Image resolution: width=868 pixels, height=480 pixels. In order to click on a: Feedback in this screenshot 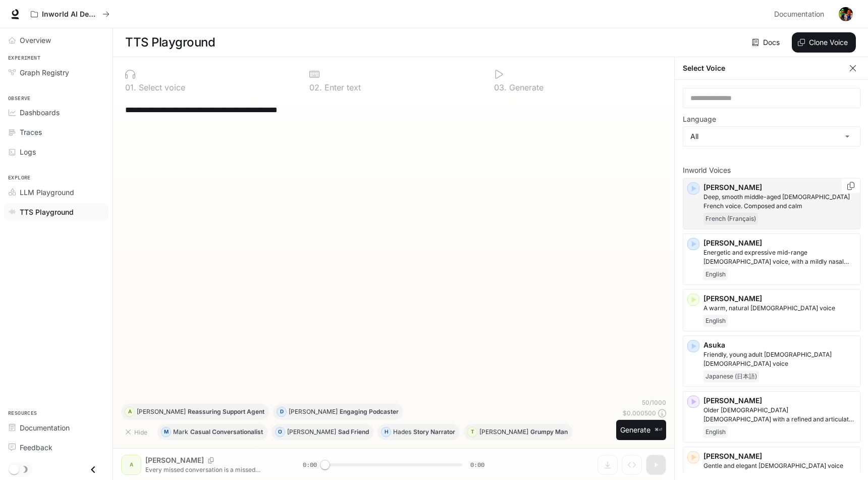, I will do `click(56, 447)`.